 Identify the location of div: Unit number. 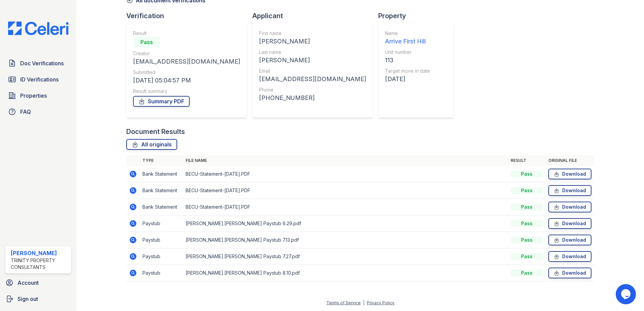
(407, 52).